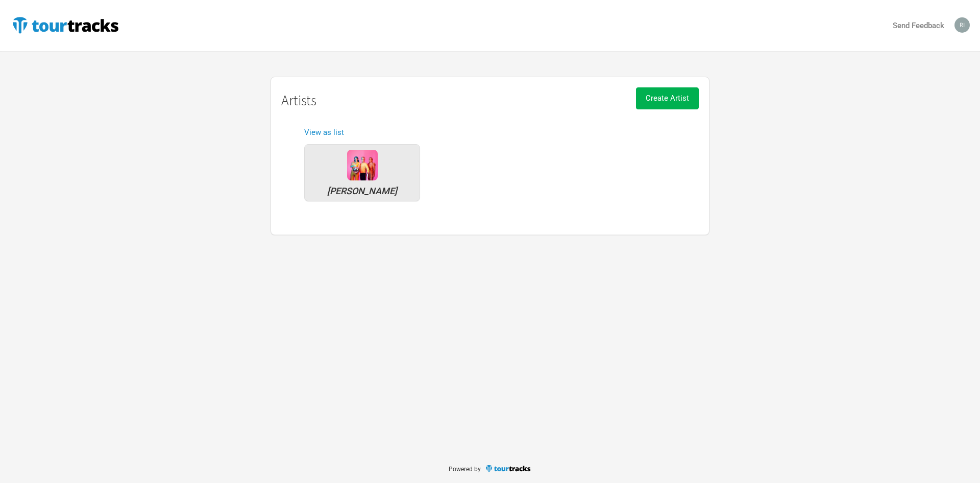  Describe the element at coordinates (490, 100) in the screenshot. I see `h1: Artists` at that location.